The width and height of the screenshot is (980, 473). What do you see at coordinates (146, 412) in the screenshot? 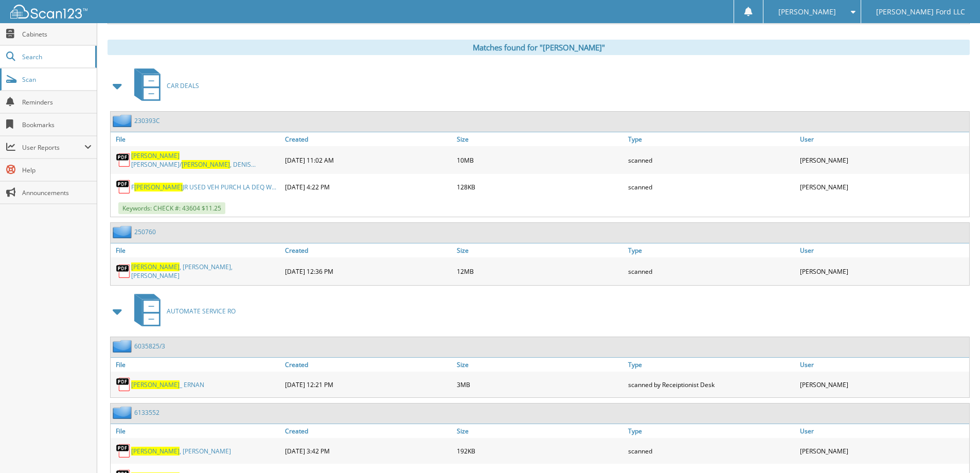
I see `a: 6133552` at bounding box center [146, 412].